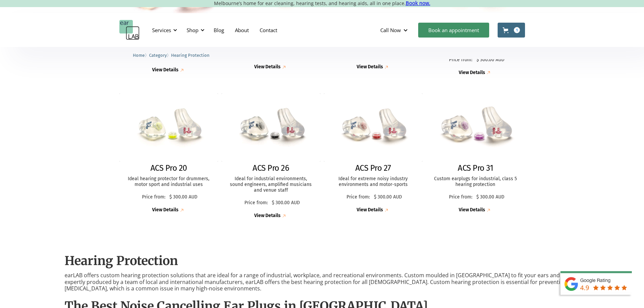 Image resolution: width=644 pixels, height=308 pixels. What do you see at coordinates (129, 30) in the screenshot?
I see `a: home` at bounding box center [129, 30].